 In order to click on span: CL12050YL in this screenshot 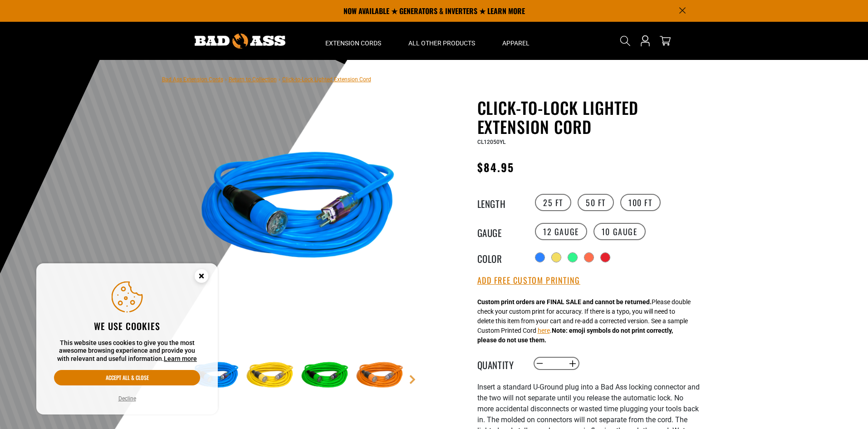, I will do `click(491, 142)`.